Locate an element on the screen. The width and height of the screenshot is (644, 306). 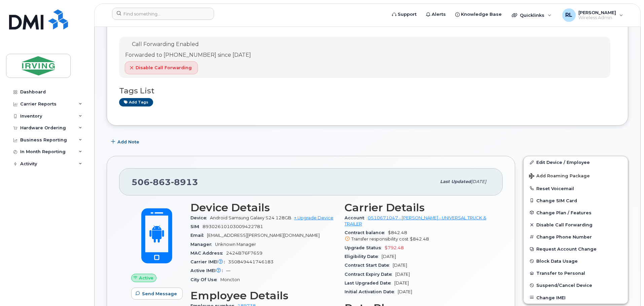
span: Last updated is located at coordinates (456, 181).